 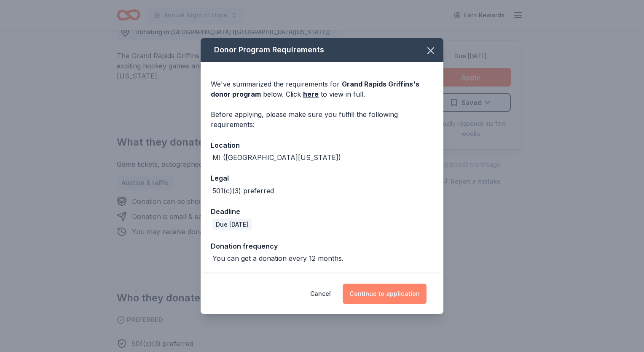 What do you see at coordinates (322, 211) in the screenshot?
I see `div: Deadline` at bounding box center [322, 211].